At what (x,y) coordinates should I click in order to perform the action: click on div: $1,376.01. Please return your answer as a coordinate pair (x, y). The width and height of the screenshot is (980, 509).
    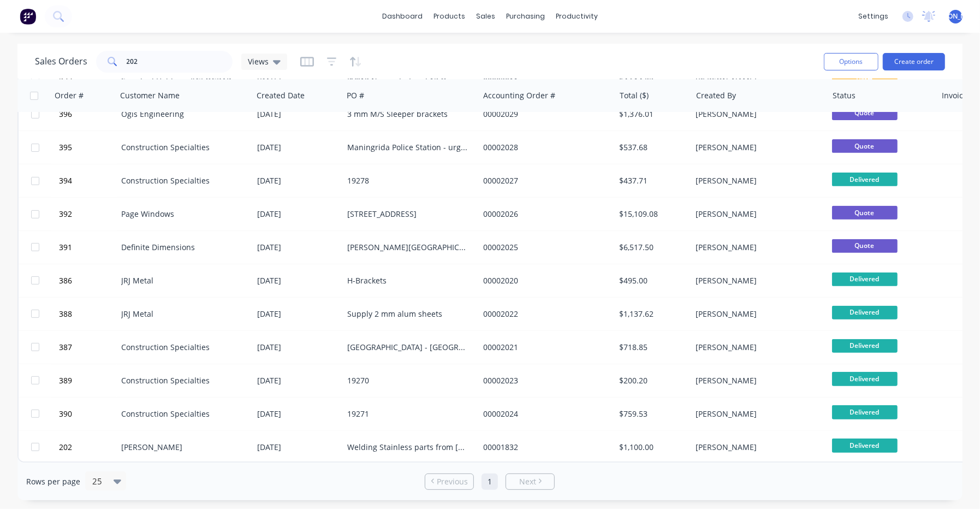
    Looking at the image, I should click on (652, 114).